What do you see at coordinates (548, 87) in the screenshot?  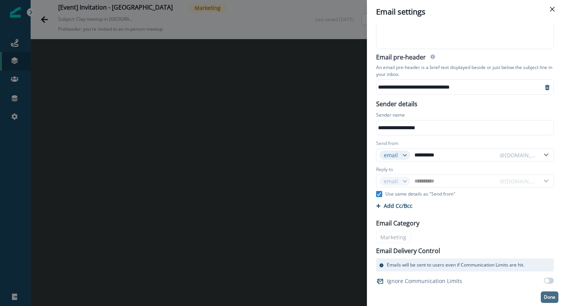 I see `svg: remove-preheader` at bounding box center [548, 87].